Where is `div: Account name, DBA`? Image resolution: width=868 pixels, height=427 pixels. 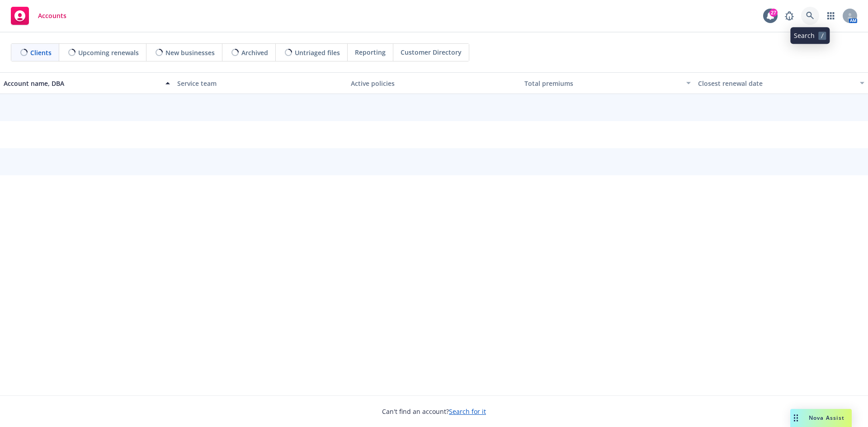
div: Account name, DBA is located at coordinates (82, 83).